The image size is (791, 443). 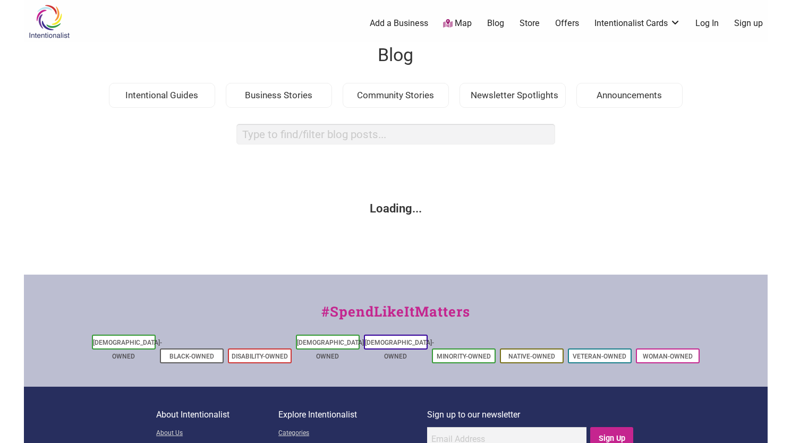 I want to click on div: Intentional Guides, so click(x=162, y=96).